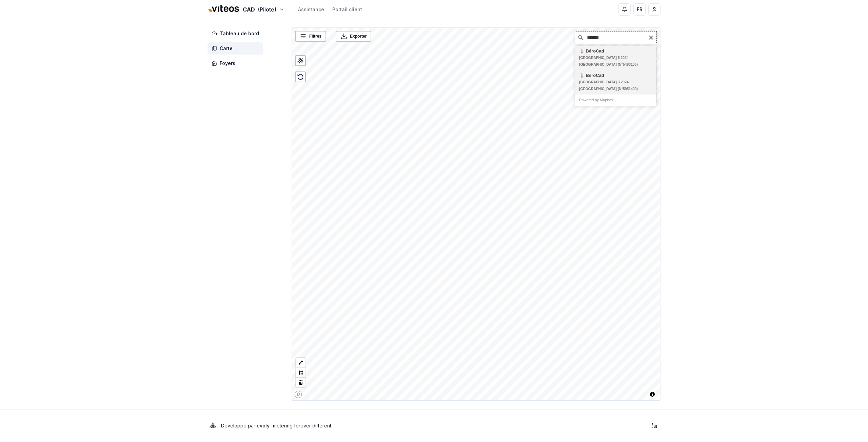 The width and height of the screenshot is (868, 442). Describe the element at coordinates (246, 10) in the screenshot. I see `button: CAD(Pilote)` at that location.